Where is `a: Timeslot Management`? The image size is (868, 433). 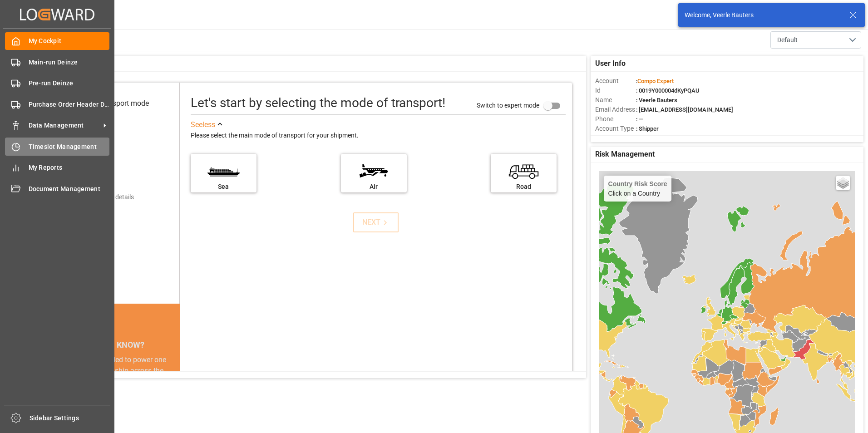 a: Timeslot Management is located at coordinates (57, 146).